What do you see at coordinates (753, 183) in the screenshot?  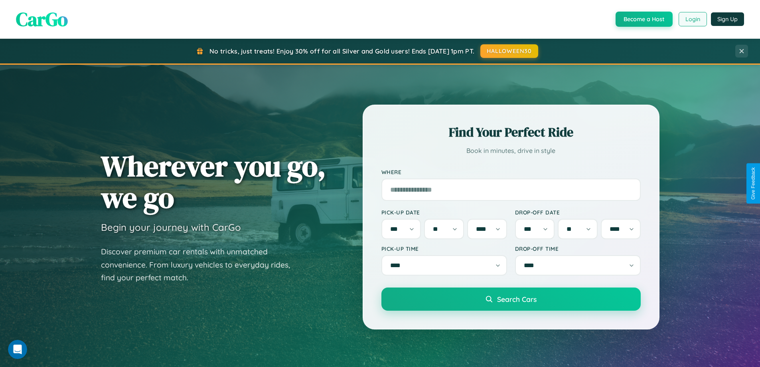 I see `div: Give Feedback` at bounding box center [753, 183].